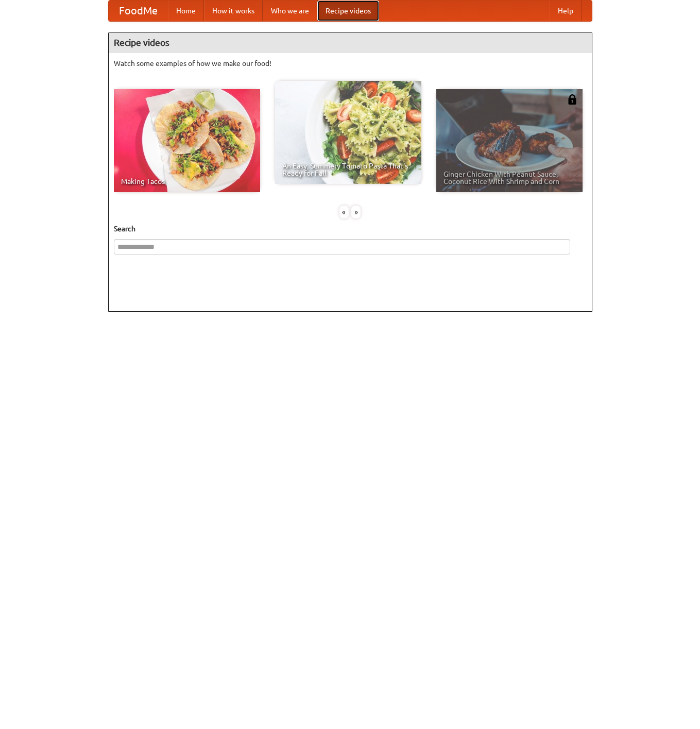  I want to click on a: FoodMe, so click(138, 11).